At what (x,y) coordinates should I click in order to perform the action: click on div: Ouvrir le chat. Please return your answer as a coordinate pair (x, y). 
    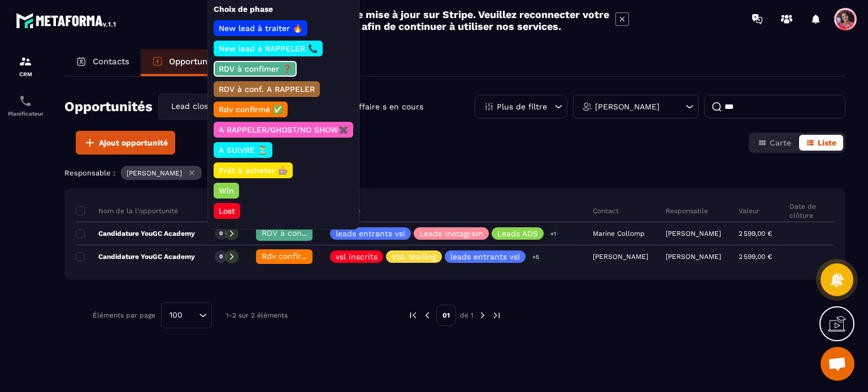
    Looking at the image, I should click on (837, 364).